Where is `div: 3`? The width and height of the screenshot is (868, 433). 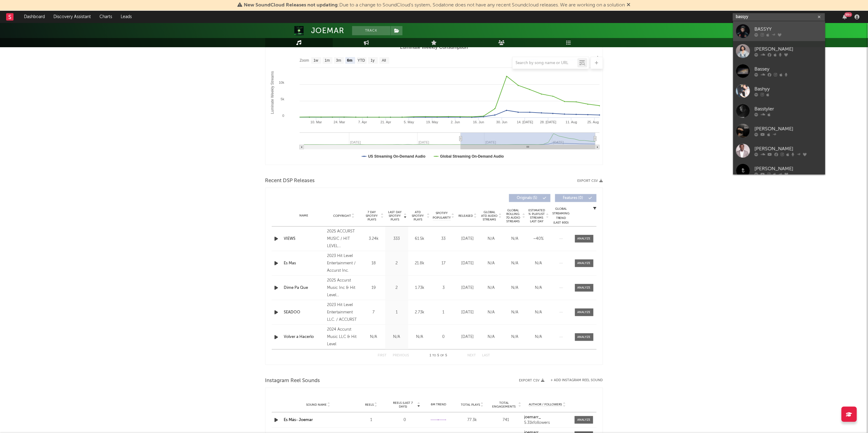 div: 3 is located at coordinates (444, 288).